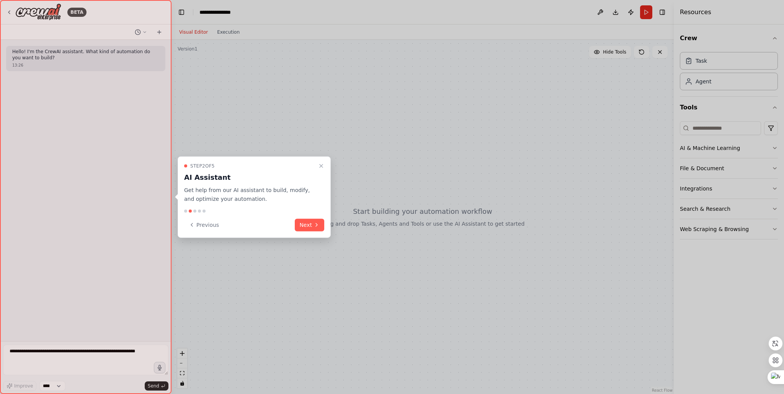  What do you see at coordinates (182, 12) in the screenshot?
I see `button: Hide left sidebar` at bounding box center [182, 12].